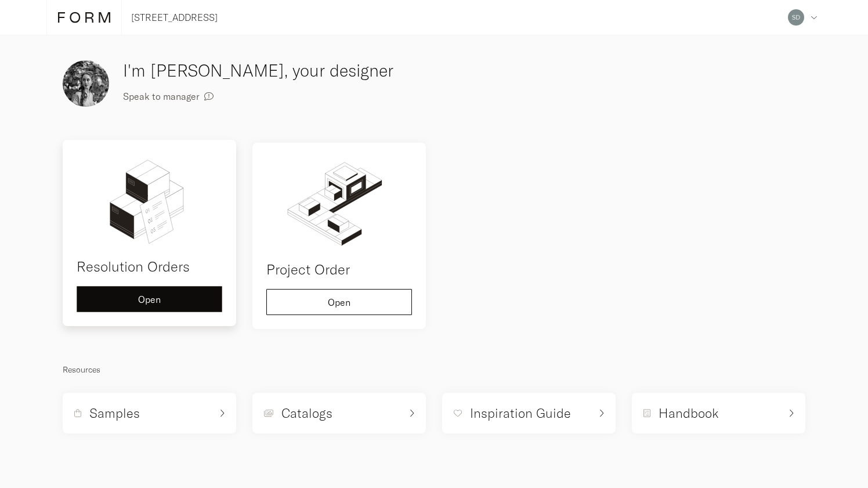 This screenshot has height=488, width=868. I want to click on img: remedial-order.svg, so click(149, 200).